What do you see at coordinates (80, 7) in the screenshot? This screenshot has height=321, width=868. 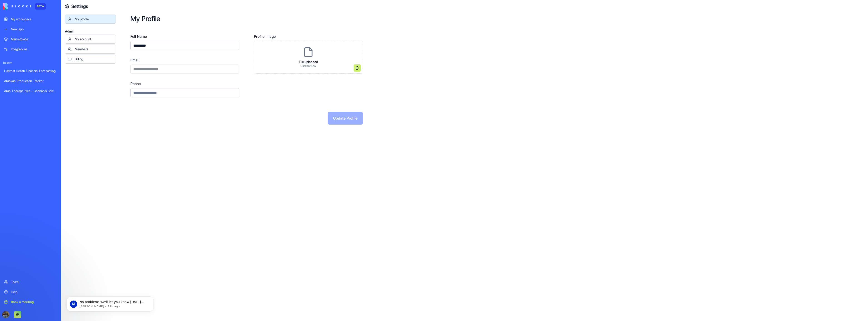 I see `h4: Settings` at bounding box center [80, 7].